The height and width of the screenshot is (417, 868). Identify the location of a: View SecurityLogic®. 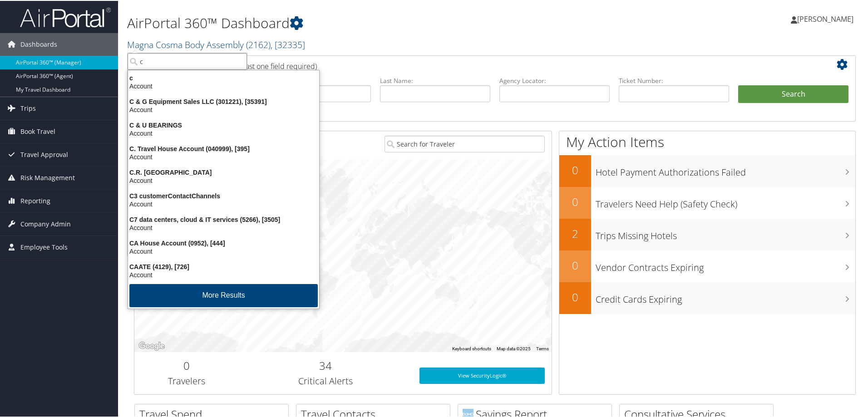
(482, 375).